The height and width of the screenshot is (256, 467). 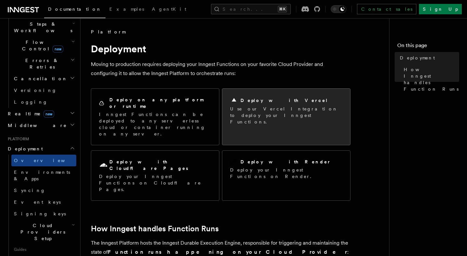 I want to click on span: Middleware, so click(x=36, y=125).